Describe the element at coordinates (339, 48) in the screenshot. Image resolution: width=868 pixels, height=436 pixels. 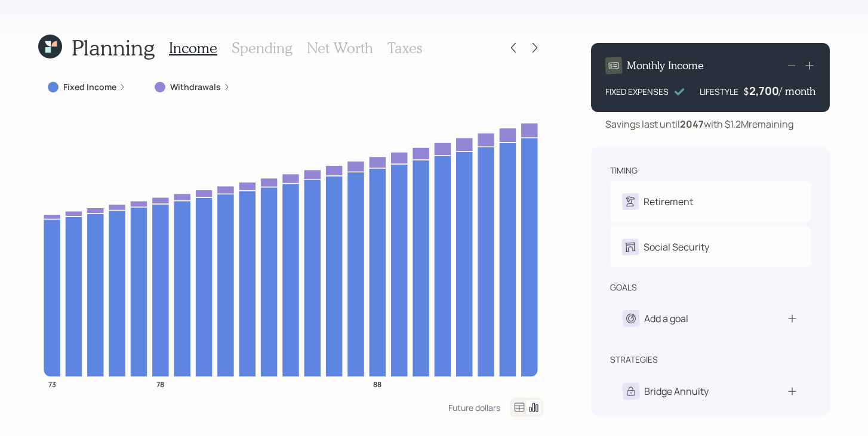
I see `h3: Net Worth` at that location.